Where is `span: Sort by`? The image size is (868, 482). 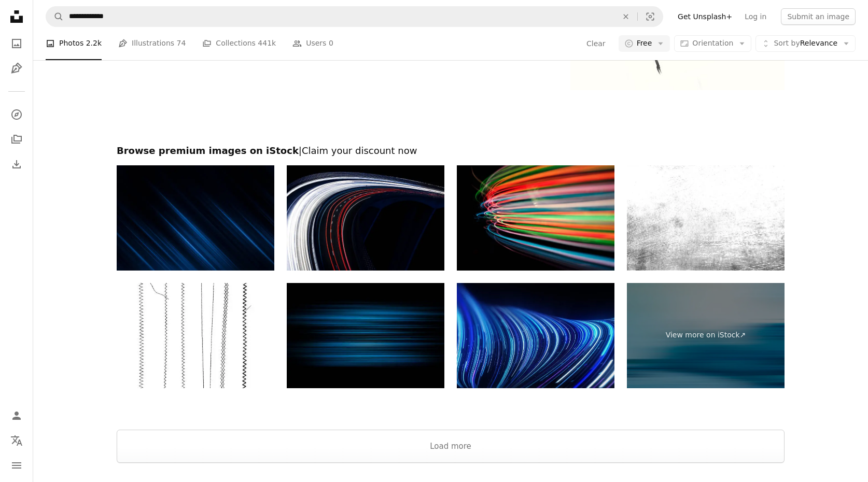
span: Sort by is located at coordinates (787, 43).